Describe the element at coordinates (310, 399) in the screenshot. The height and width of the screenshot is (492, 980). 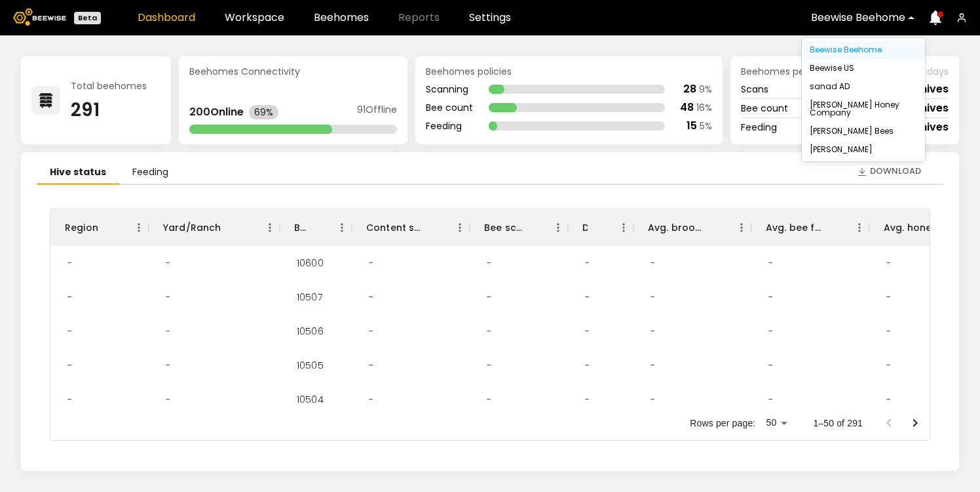
I see `div: 10504` at that location.